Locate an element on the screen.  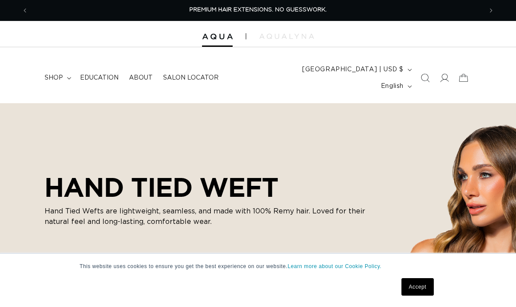
h2: HAND TIED WEFT is located at coordinates (211, 187).